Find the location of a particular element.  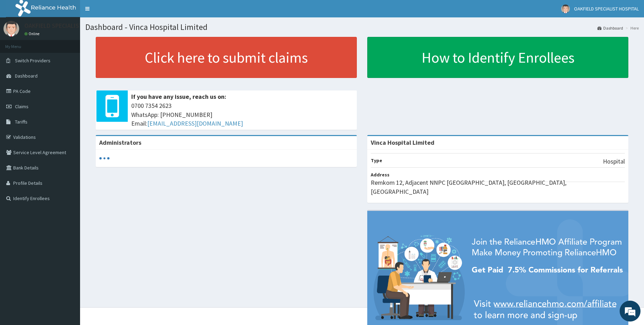

li: Here is located at coordinates (631, 28).